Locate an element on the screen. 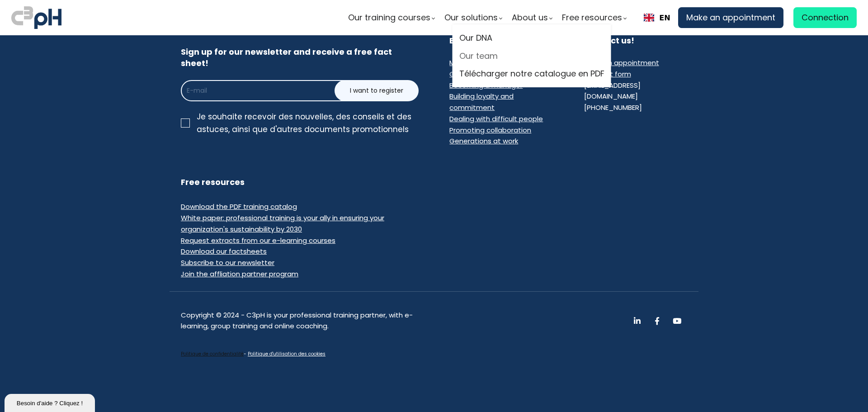 This screenshot has width=868, height=412. a: Request extracts from our e-learning courses is located at coordinates (258, 240).